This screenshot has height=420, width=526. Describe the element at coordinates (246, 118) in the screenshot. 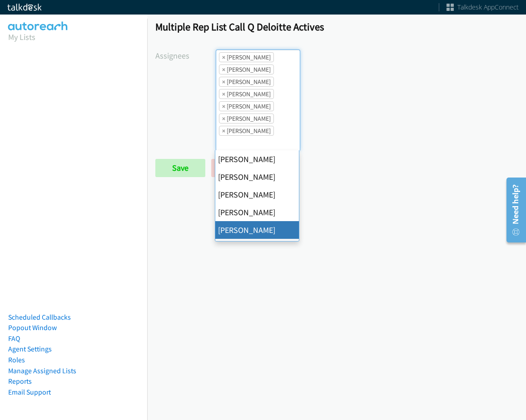

I see `li: Tatiana Medina` at that location.